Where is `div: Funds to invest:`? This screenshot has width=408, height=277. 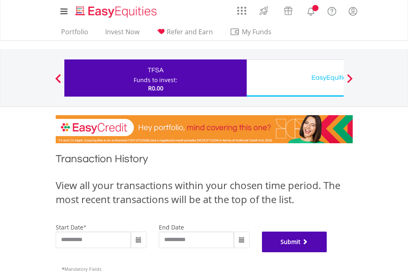 div: Funds to invest: is located at coordinates (155, 80).